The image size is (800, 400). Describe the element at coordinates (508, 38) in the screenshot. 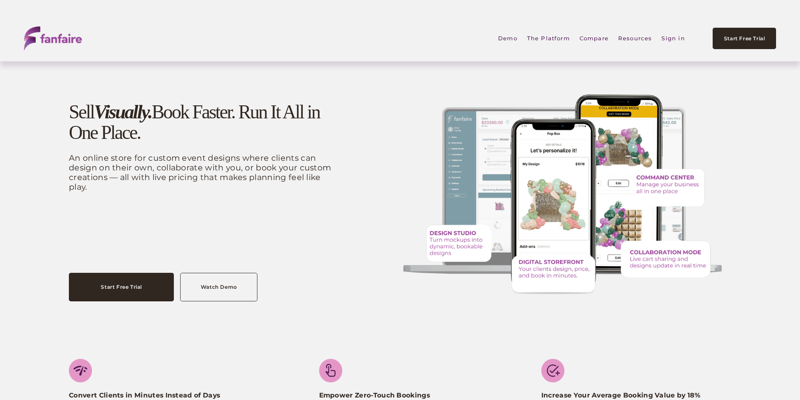

I see `a: Demo` at that location.